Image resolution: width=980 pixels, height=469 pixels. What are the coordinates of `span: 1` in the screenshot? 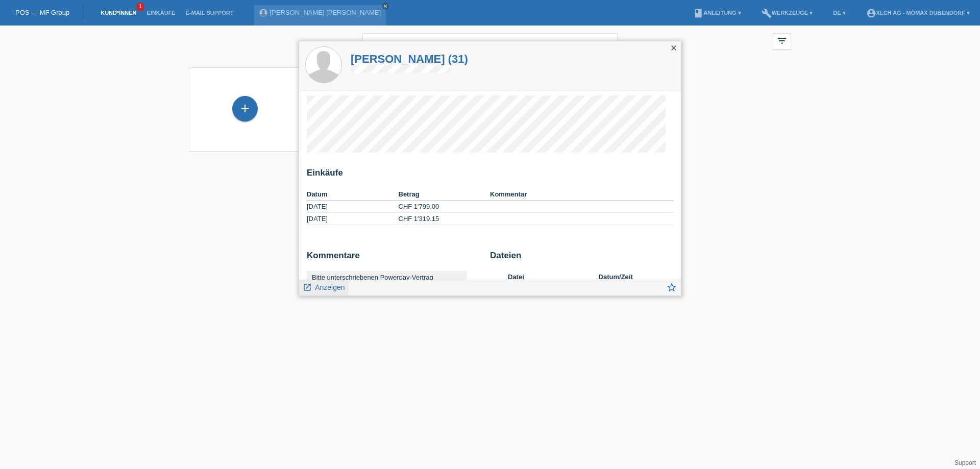 It's located at (140, 7).